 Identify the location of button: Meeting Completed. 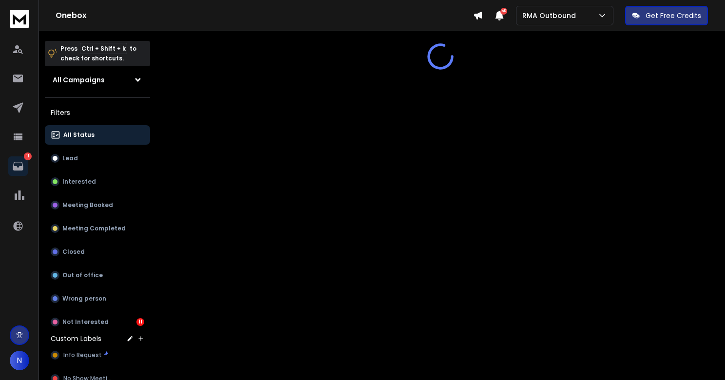
(97, 229).